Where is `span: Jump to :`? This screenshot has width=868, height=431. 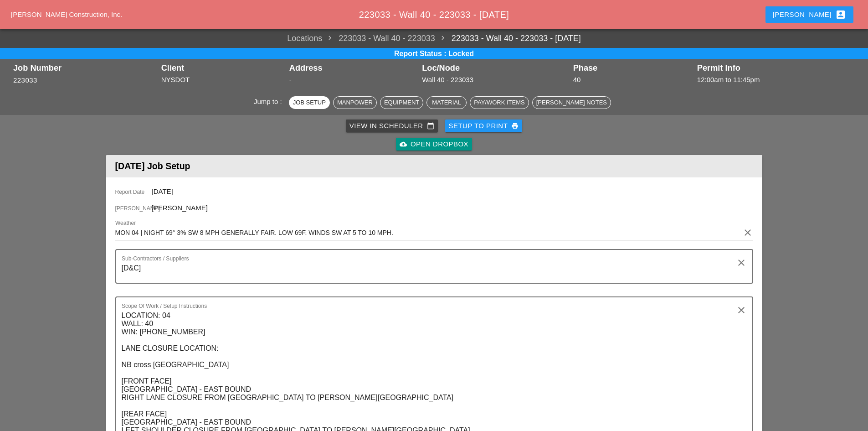 span: Jump to : is located at coordinates (270, 101).